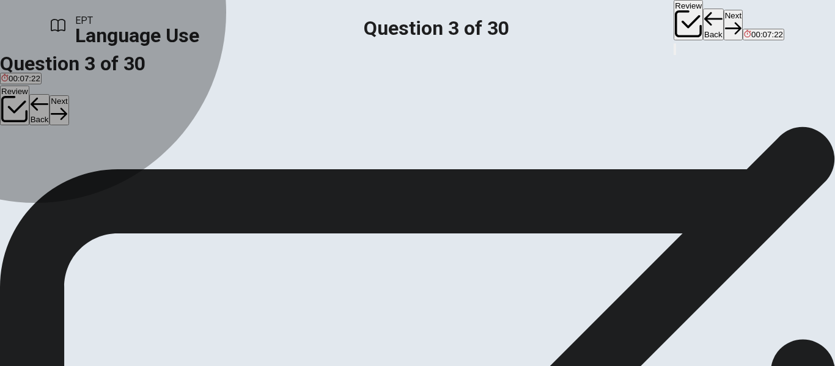  I want to click on span: EPT, so click(137, 21).